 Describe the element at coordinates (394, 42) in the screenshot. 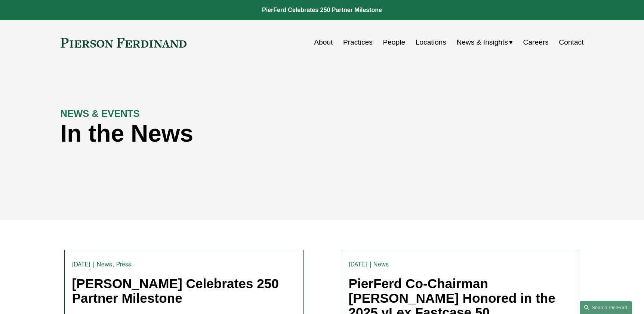

I see `a: People` at that location.